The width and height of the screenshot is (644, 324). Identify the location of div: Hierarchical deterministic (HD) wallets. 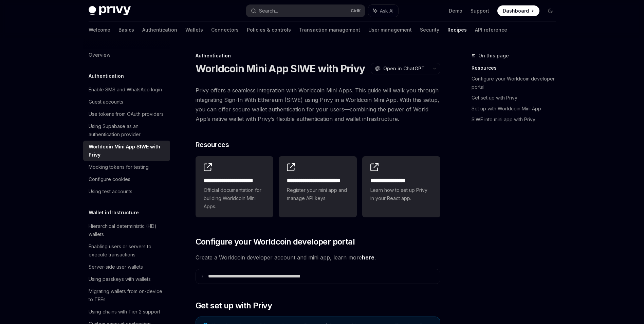
(127, 230).